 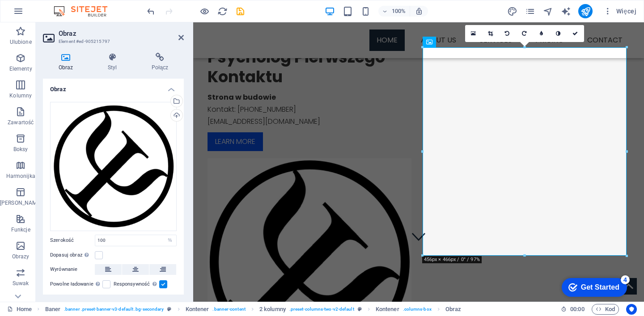 I want to click on a: Obróć w lewo o 90°, so click(x=507, y=33).